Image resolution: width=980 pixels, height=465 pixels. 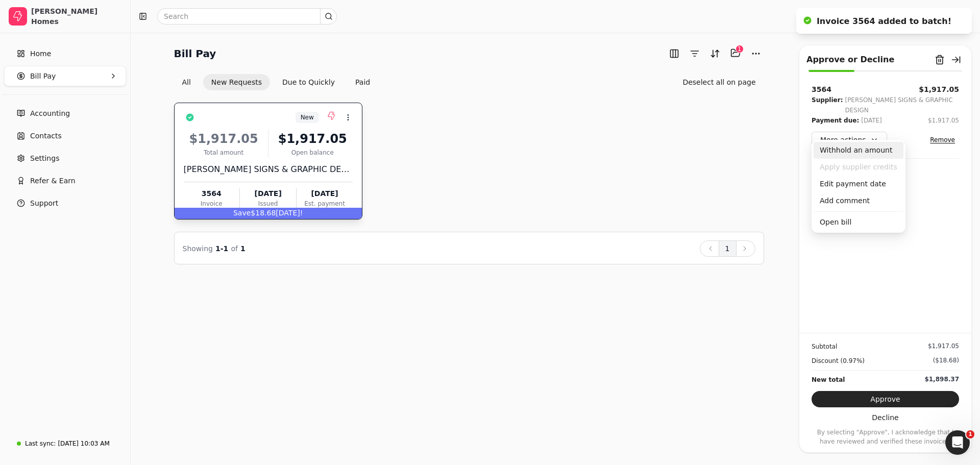 I want to click on span: New, so click(x=307, y=117).